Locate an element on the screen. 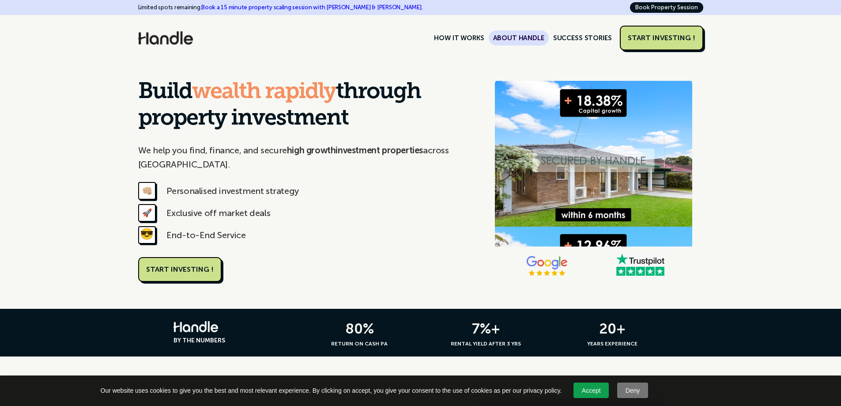  h6: BY THE NUMBERS is located at coordinates (233, 340).